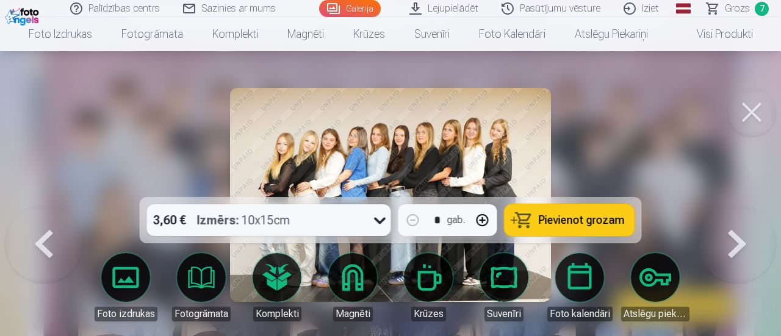 This screenshot has width=781, height=336. Describe the element at coordinates (580, 314) in the screenshot. I see `div: Foto kalendāri` at that location.